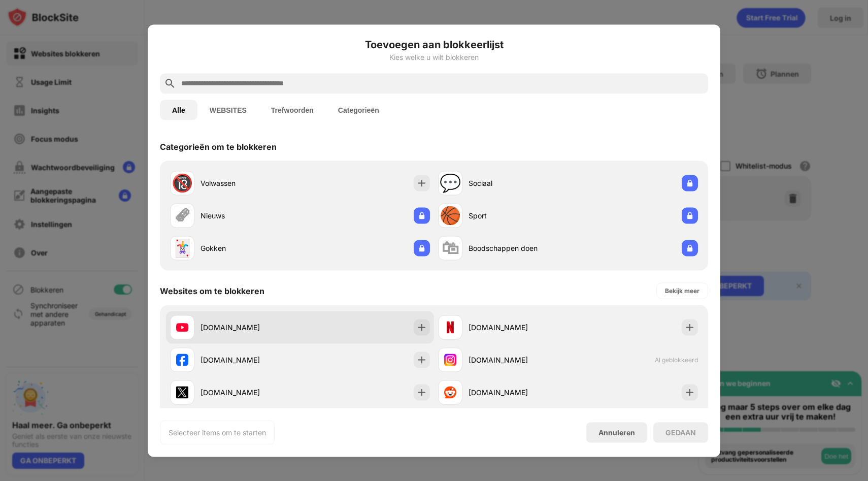  What do you see at coordinates (250, 248) in the screenshot?
I see `div: Gokken` at bounding box center [250, 248].